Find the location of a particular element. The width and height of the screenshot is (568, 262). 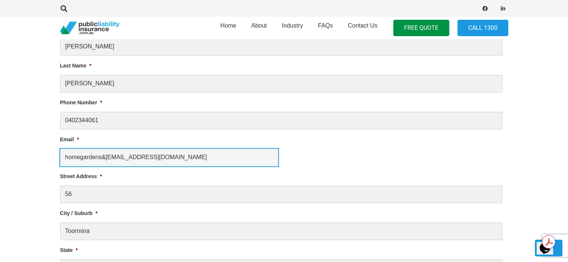

span: Industry is located at coordinates (292, 25).